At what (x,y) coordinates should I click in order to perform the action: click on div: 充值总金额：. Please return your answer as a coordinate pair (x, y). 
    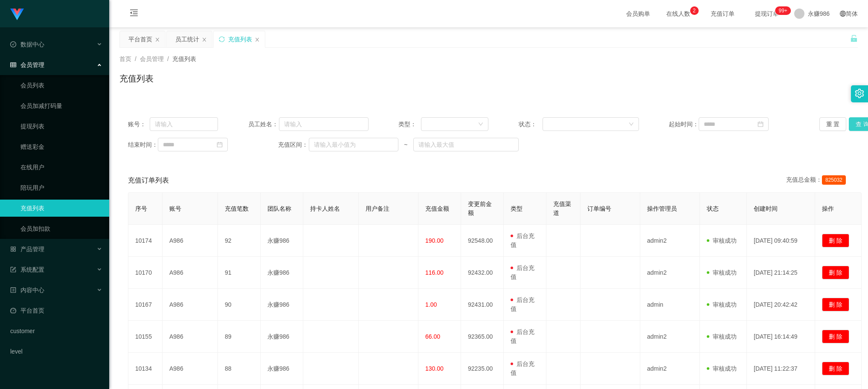
    Looking at the image, I should click on (817, 180).